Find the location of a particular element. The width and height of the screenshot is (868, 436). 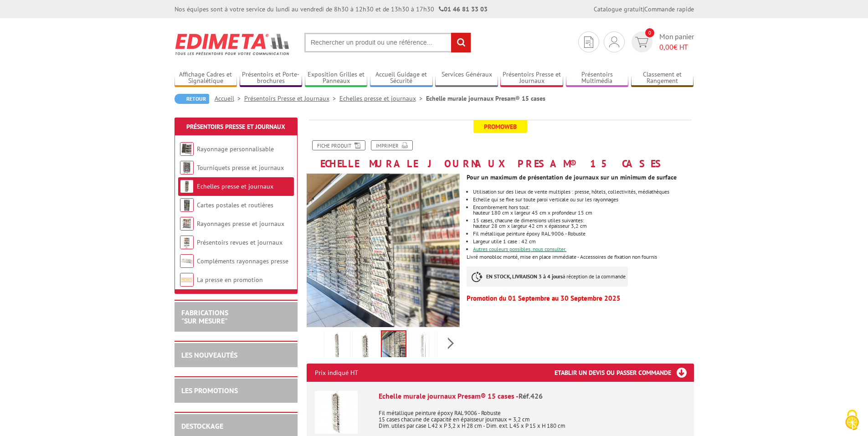

a: Commande rapide is located at coordinates (669, 9).